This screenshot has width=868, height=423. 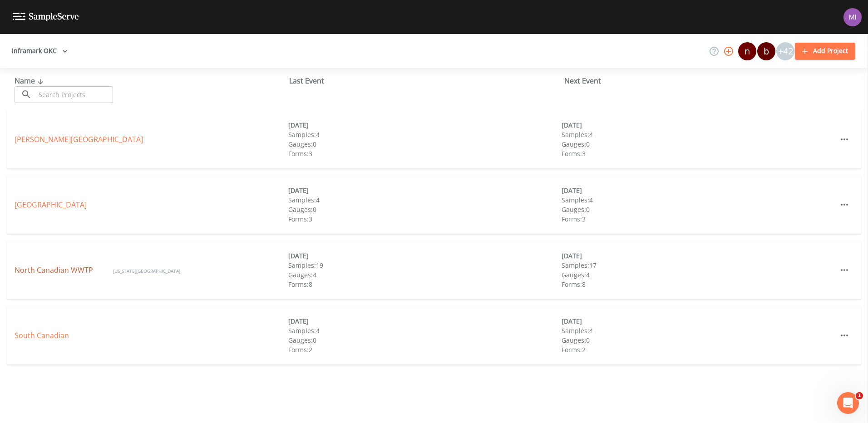 What do you see at coordinates (425, 266) in the screenshot?
I see `div: Samples: 19` at bounding box center [425, 266].